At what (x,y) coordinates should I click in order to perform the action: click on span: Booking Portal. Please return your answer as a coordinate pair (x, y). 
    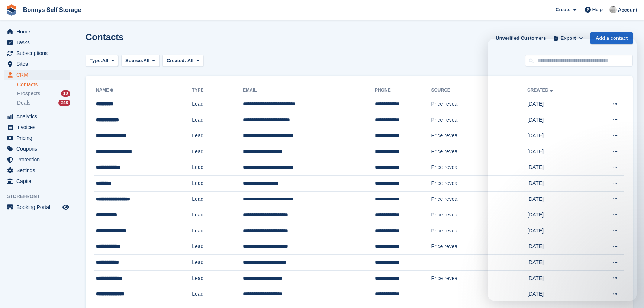
    Looking at the image, I should click on (39, 207).